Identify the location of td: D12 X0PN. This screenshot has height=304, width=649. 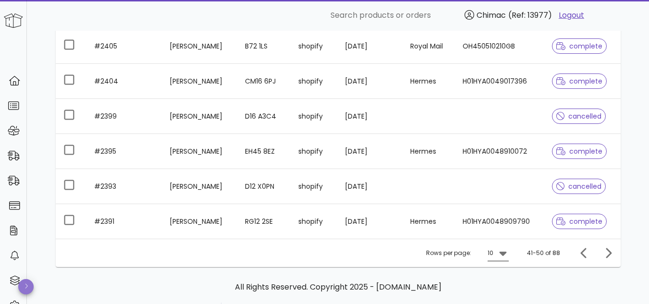
(264, 186).